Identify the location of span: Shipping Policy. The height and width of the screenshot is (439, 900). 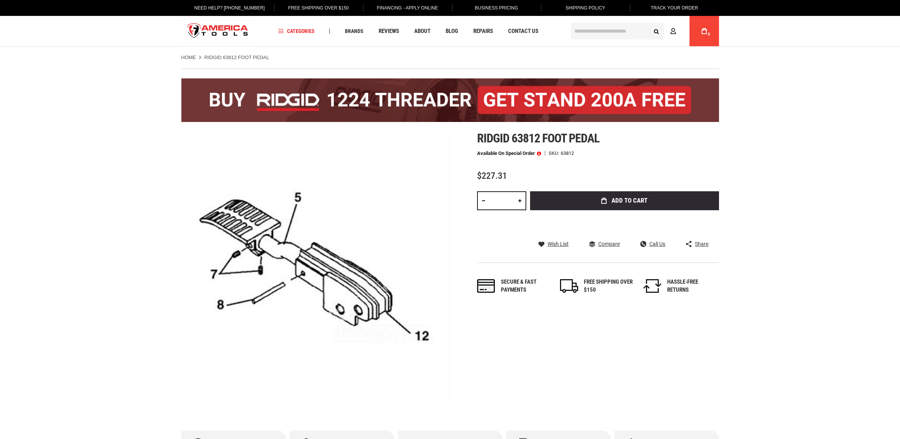
(585, 8).